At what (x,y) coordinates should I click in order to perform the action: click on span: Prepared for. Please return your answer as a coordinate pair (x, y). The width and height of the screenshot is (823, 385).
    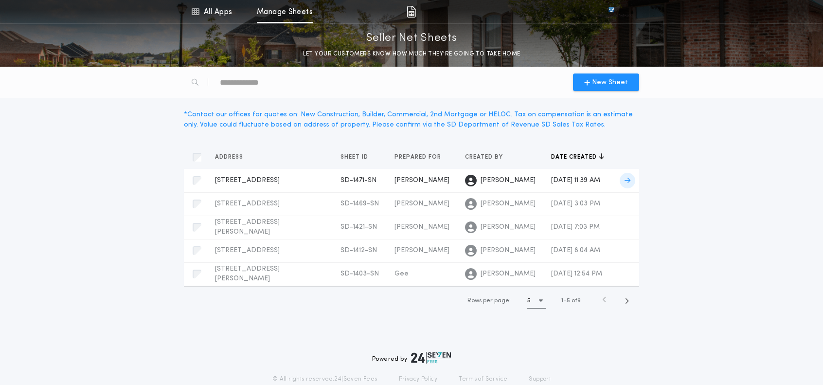
    Looking at the image, I should click on (419, 157).